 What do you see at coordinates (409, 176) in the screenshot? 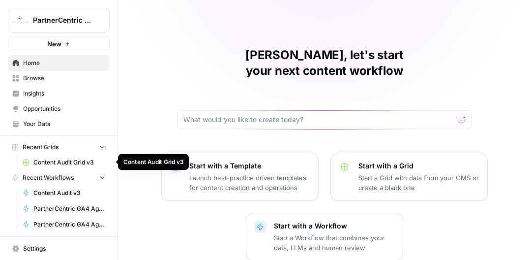
I see `button: Start with a GridStart a Grid with data from your CMS or create a blank one` at bounding box center [409, 176].